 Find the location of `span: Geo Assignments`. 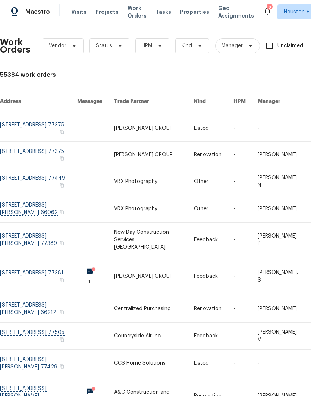

span: Geo Assignments is located at coordinates (236, 12).